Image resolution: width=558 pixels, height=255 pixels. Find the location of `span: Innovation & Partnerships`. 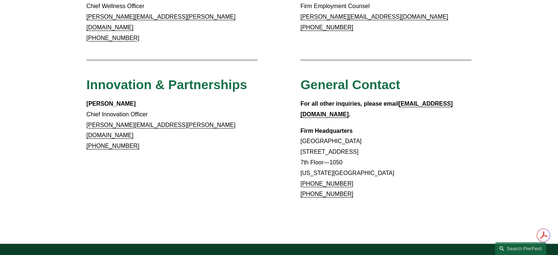

span: Innovation & Partnerships is located at coordinates (167, 84).